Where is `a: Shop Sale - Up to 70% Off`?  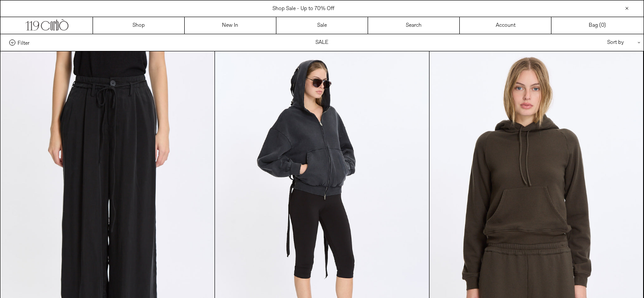 a: Shop Sale - Up to 70% Off is located at coordinates (303, 9).